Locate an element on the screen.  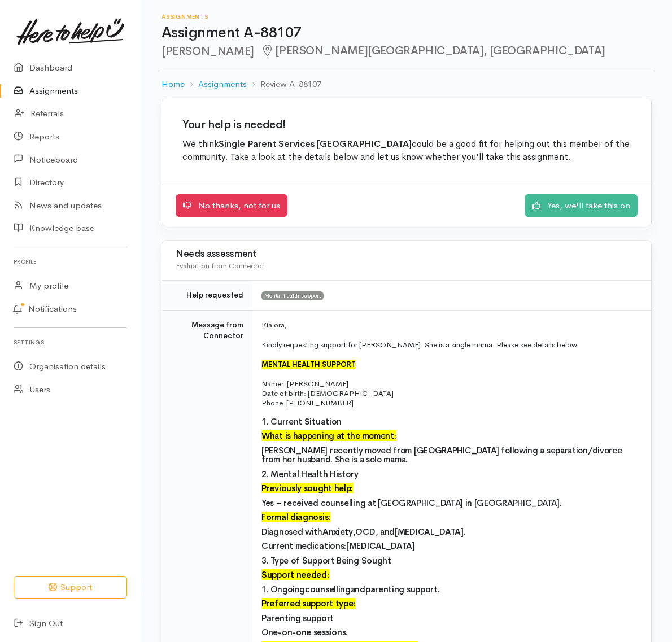
font: Preferred support type: is located at coordinates (309, 603).